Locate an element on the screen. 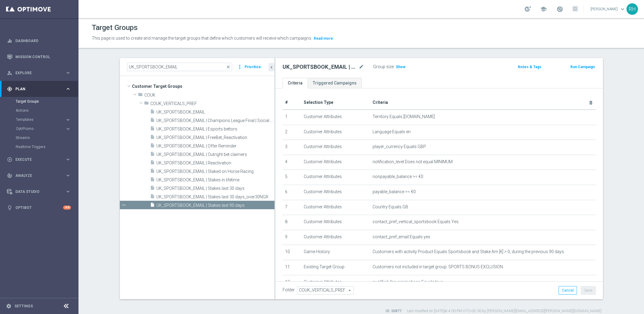 The height and width of the screenshot is (314, 644). span: Analyze is located at coordinates (40, 175).